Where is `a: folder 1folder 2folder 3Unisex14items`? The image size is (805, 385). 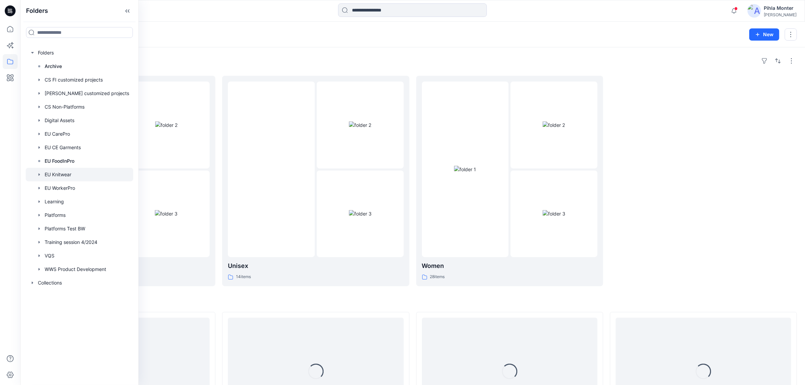
a: folder 1folder 2folder 3Unisex14items is located at coordinates (315, 181).